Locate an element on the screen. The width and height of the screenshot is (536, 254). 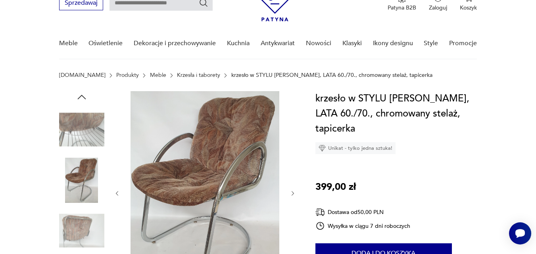
a: Klasyki is located at coordinates (352, 43).